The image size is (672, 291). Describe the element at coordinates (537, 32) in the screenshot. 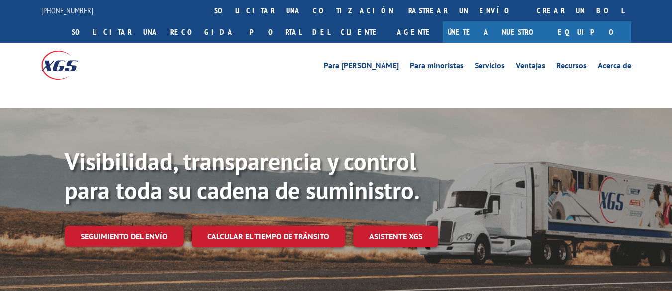

I see `a: Únete a nuestro equipo` at that location.